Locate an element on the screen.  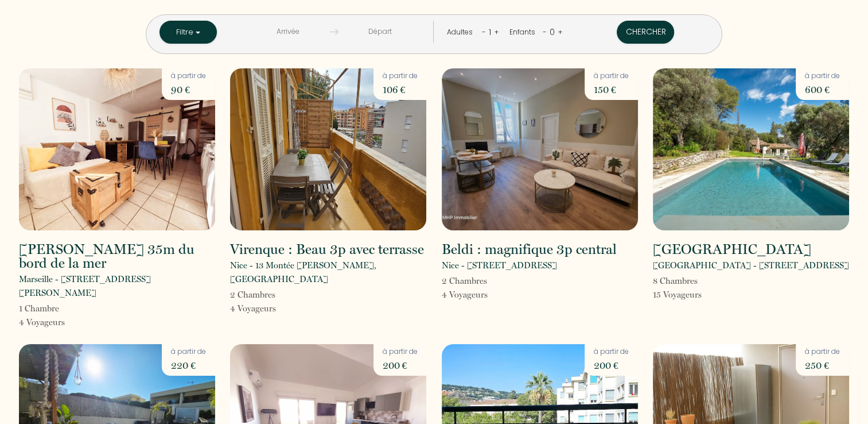
img: guests is located at coordinates (334, 32).